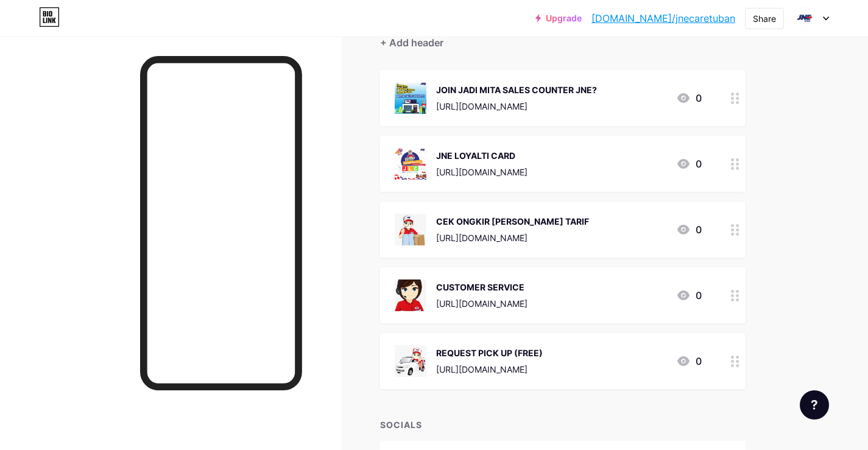 The image size is (868, 450). Describe the element at coordinates (412, 42) in the screenshot. I see `div: + Add header` at that location.